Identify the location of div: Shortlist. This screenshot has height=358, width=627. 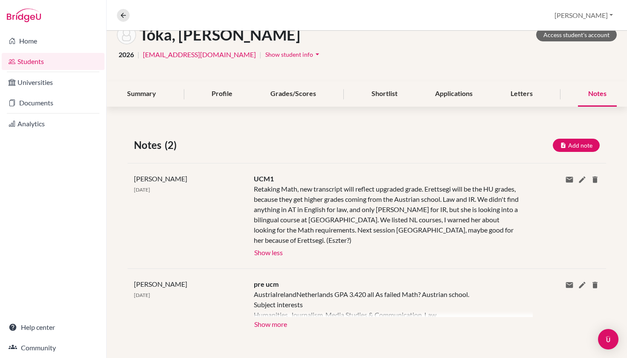
(384, 94).